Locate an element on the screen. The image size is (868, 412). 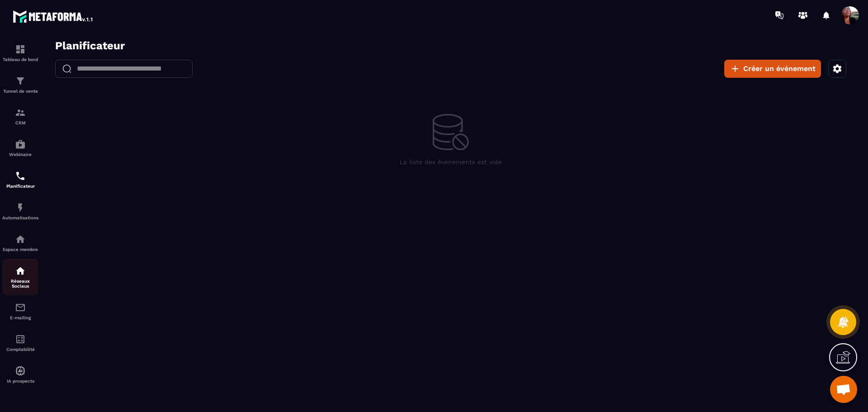
img: email is located at coordinates (21, 307).